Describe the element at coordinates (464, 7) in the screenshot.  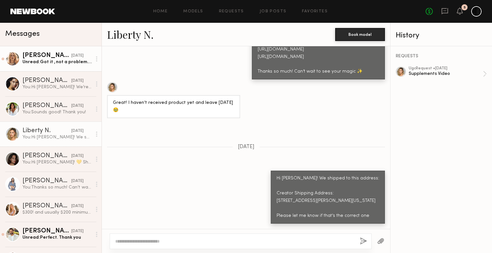
I see `div: 5` at that location.